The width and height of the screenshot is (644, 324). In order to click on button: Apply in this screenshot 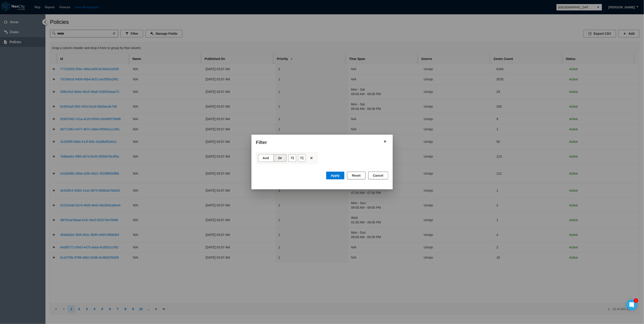, I will do `click(335, 175)`.